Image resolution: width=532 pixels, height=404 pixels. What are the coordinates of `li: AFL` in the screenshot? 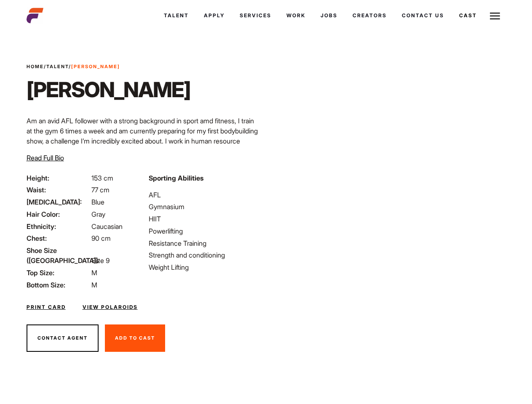 It's located at (205, 195).